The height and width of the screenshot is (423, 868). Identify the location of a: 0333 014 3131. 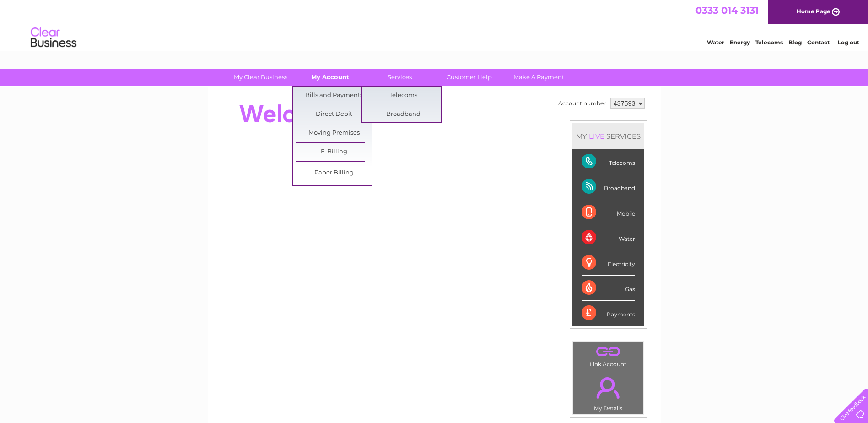
(727, 10).